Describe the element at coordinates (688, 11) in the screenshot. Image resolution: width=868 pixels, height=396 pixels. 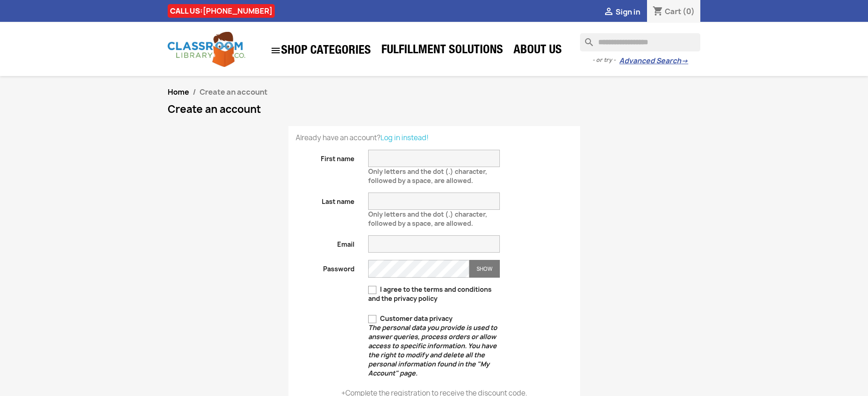
I see `span: (0)` at that location.